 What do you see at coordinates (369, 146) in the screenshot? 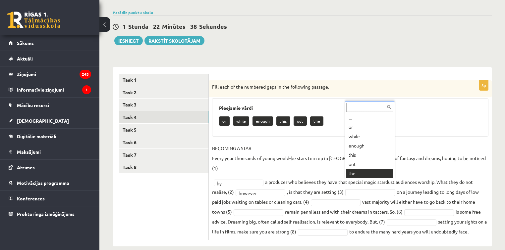
I see `div: enough` at bounding box center [369, 146].